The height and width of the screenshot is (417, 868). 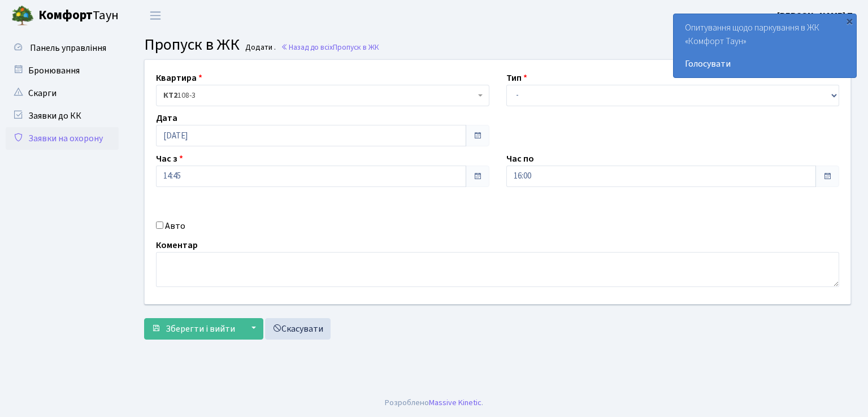 I want to click on label: Час з, so click(x=169, y=159).